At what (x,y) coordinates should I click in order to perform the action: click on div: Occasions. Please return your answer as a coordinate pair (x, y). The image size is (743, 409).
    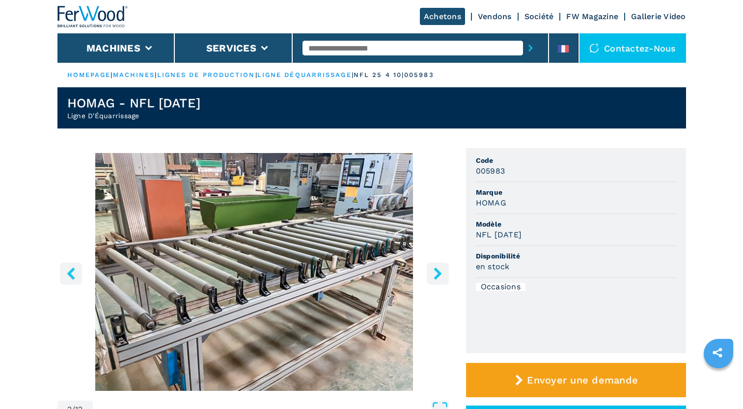
    Looking at the image, I should click on (500, 287).